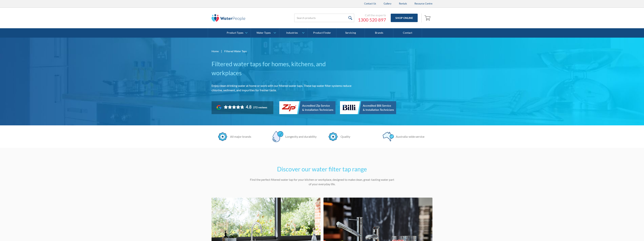 This screenshot has width=644, height=241. What do you see at coordinates (322, 169) in the screenshot?
I see `h2: Discover our water filter tap range` at bounding box center [322, 169].